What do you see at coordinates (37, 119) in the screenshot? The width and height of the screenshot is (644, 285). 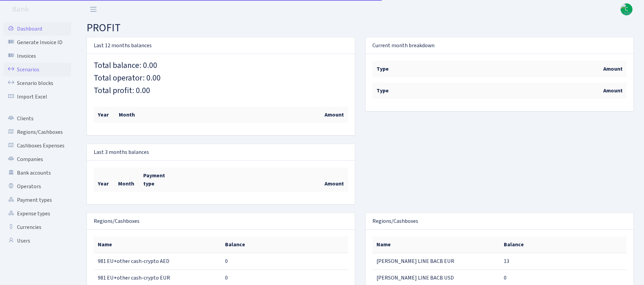 I see `a: Clients` at bounding box center [37, 119].